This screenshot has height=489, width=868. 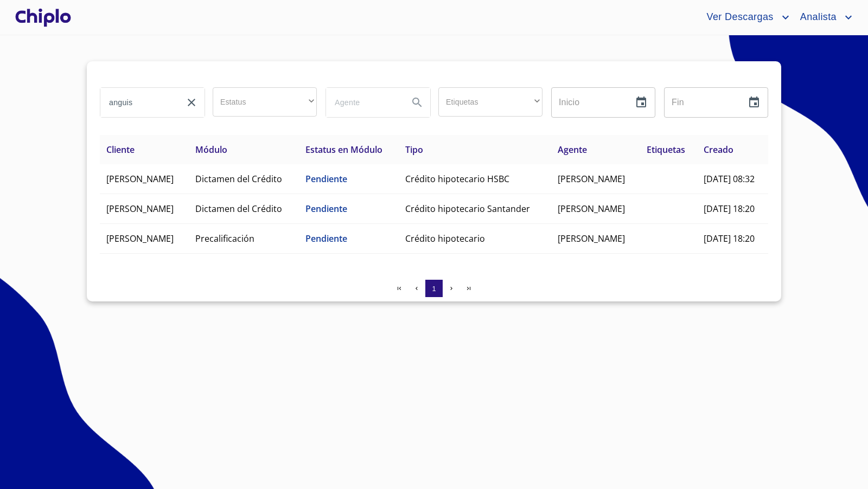 I want to click on button: 1, so click(x=434, y=289).